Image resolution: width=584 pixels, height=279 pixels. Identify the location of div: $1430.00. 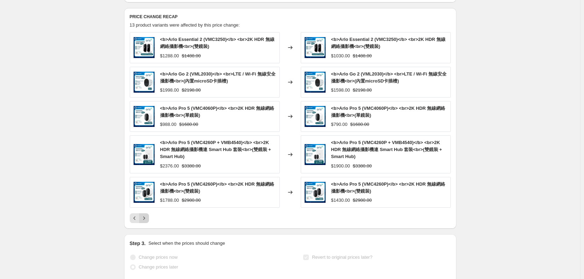
(341, 200).